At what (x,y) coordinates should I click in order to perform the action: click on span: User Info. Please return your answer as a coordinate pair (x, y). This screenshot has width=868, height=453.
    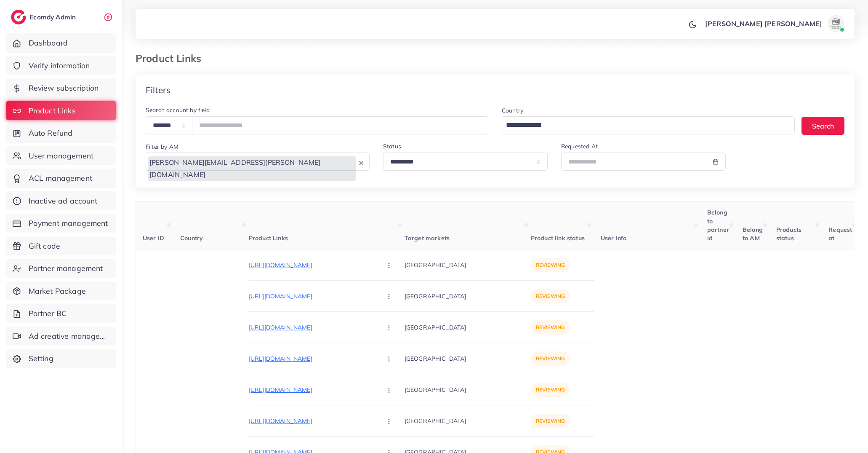
    Looking at the image, I should click on (613, 238).